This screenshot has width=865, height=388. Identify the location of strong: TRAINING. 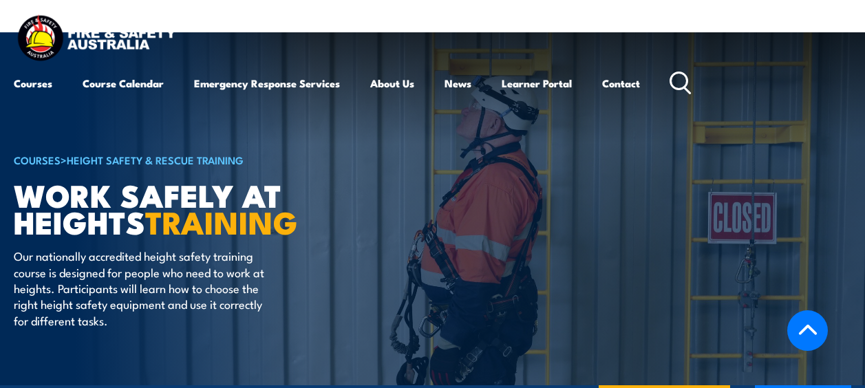
(222, 221).